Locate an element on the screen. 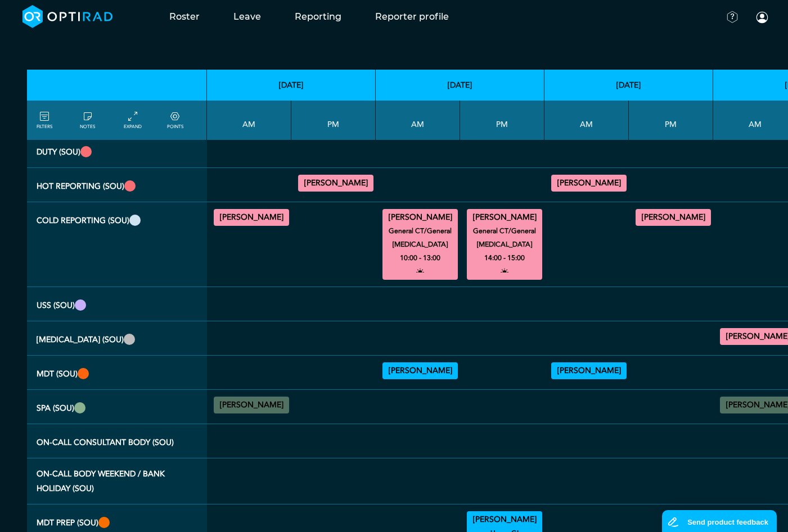 Image resolution: width=788 pixels, height=532 pixels. div: CT Trauma & Urgent/MRI Trauma & Urgent 09:00 - 13:00 is located at coordinates (589, 183).